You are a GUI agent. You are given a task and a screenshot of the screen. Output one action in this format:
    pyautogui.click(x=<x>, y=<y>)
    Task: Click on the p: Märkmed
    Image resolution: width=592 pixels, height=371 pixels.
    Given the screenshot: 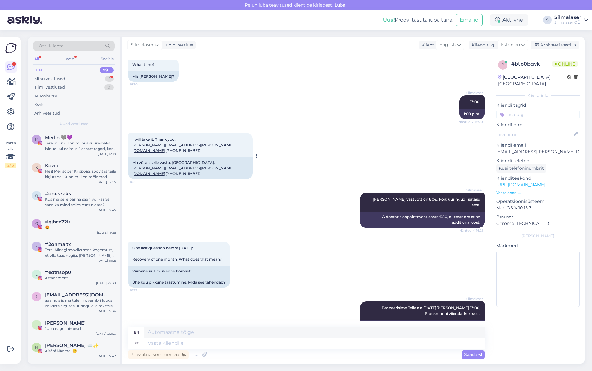 What is the action you would take?
    pyautogui.click(x=538, y=246)
    